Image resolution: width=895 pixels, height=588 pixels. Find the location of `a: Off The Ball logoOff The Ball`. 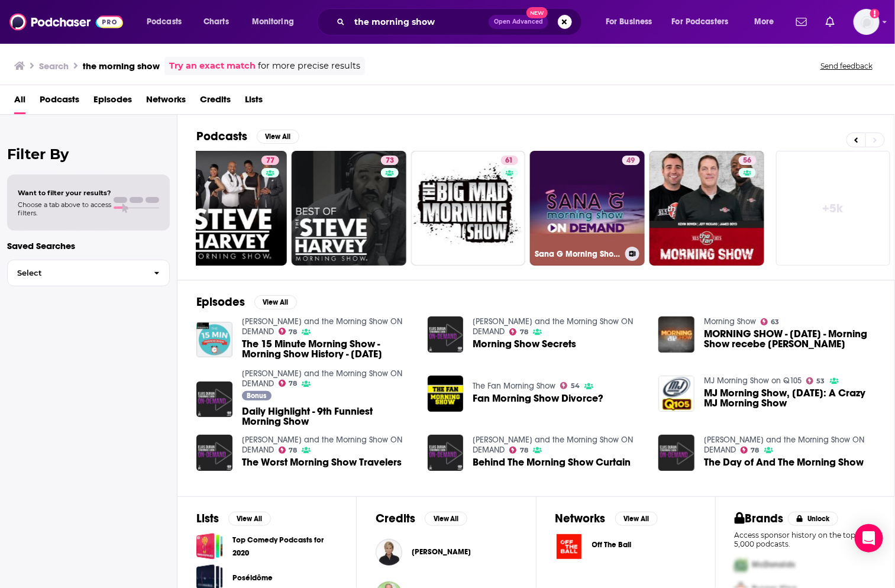

a: Off The Ball logoOff The Ball is located at coordinates (626, 547).